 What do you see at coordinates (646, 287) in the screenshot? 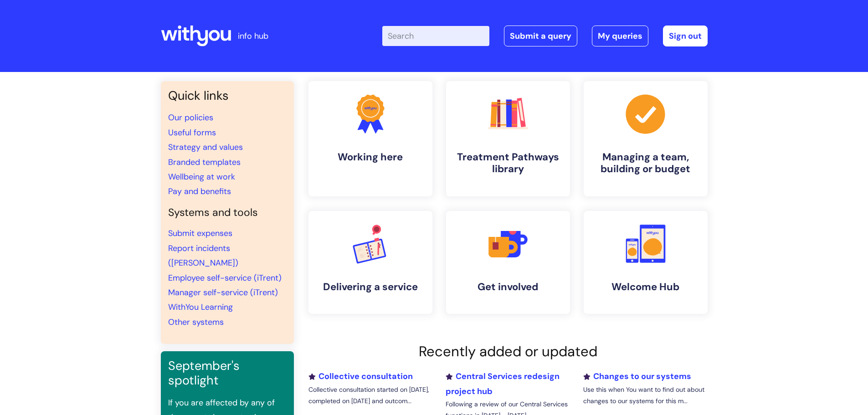
I see `h4: Welcome Hub` at bounding box center [646, 287].